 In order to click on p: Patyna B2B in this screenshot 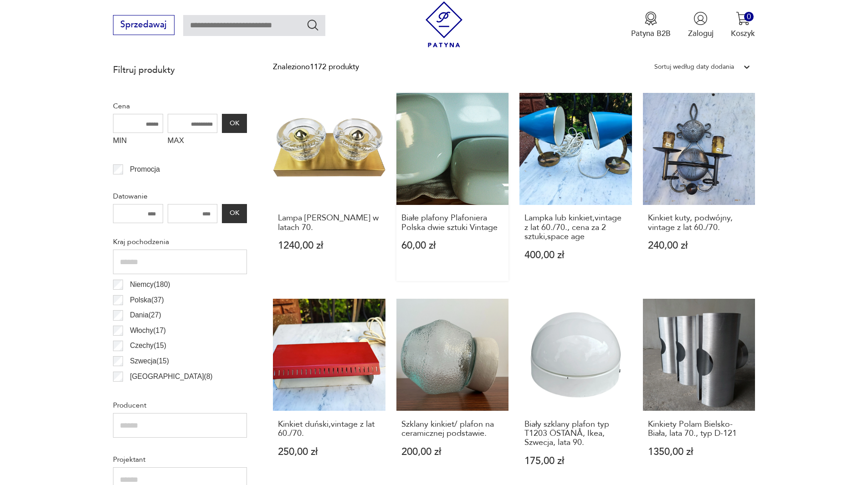, I will do `click(650, 33)`.